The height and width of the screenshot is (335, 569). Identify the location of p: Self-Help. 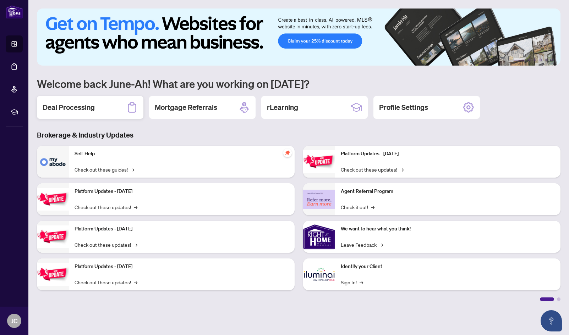
(182, 154).